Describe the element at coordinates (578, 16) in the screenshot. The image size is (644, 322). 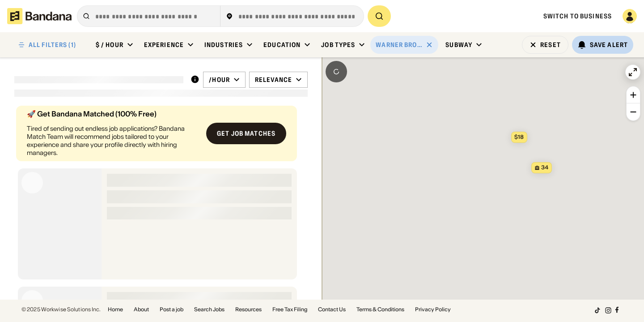
I see `a: Switch to Business` at that location.